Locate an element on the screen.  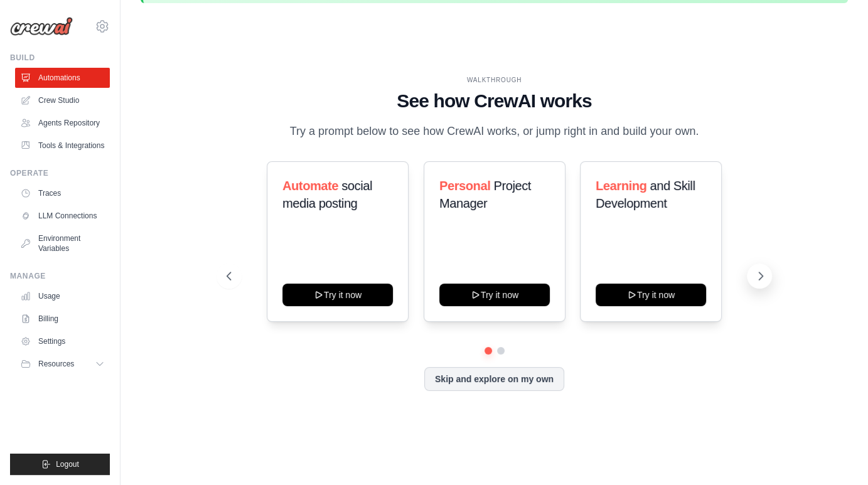
div: Chat Widget is located at coordinates (837, 455).